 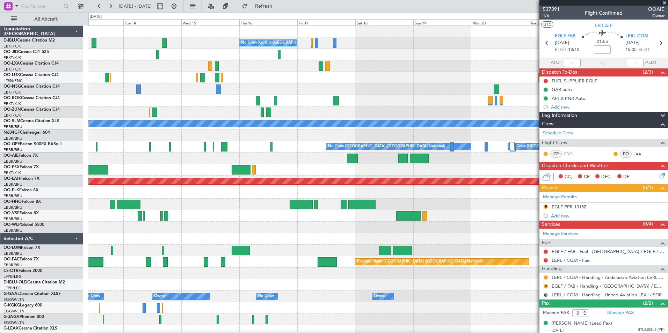 I want to click on span: DFC,, so click(x=606, y=177).